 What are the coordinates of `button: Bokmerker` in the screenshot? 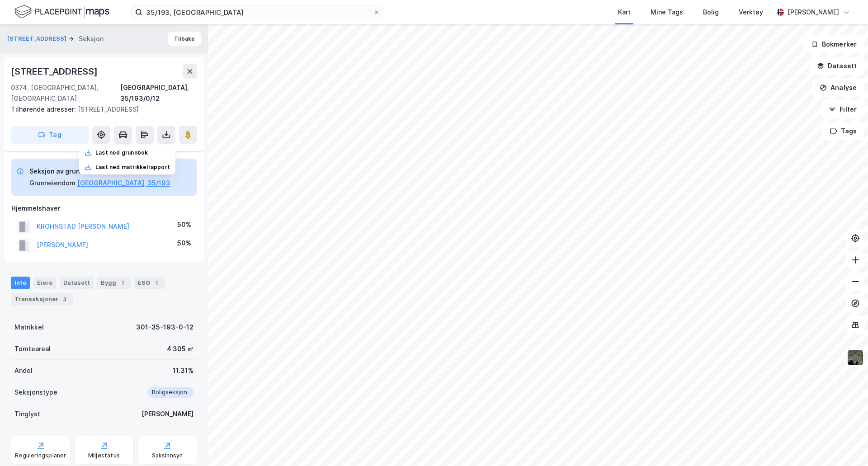 It's located at (834, 45).